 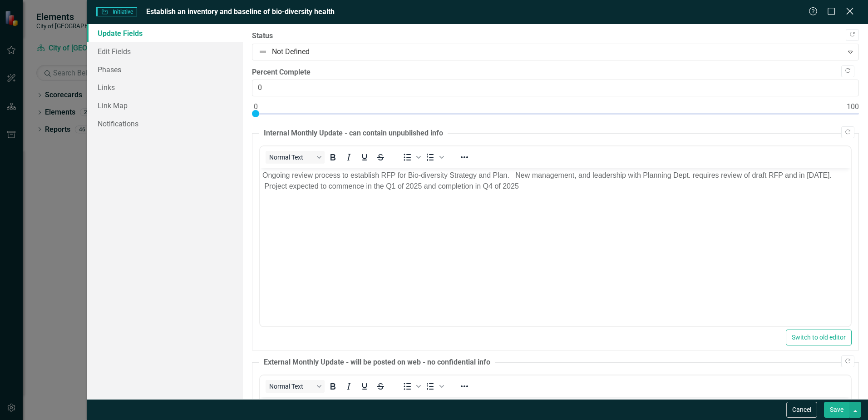 I want to click on a: Phases, so click(x=165, y=69).